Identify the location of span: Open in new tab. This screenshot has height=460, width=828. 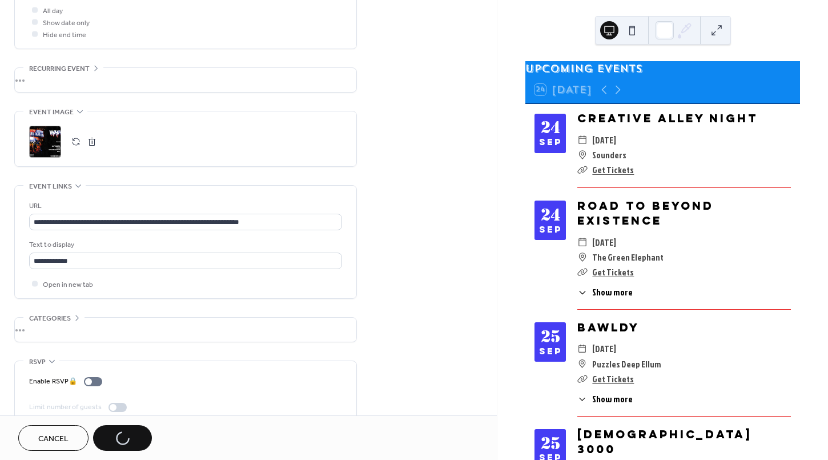
(68, 284).